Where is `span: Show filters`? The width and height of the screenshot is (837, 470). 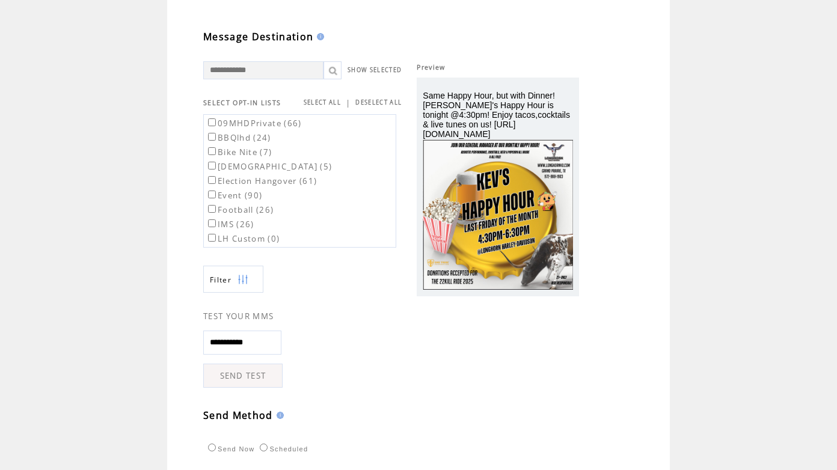
span: Show filters is located at coordinates (221, 280).